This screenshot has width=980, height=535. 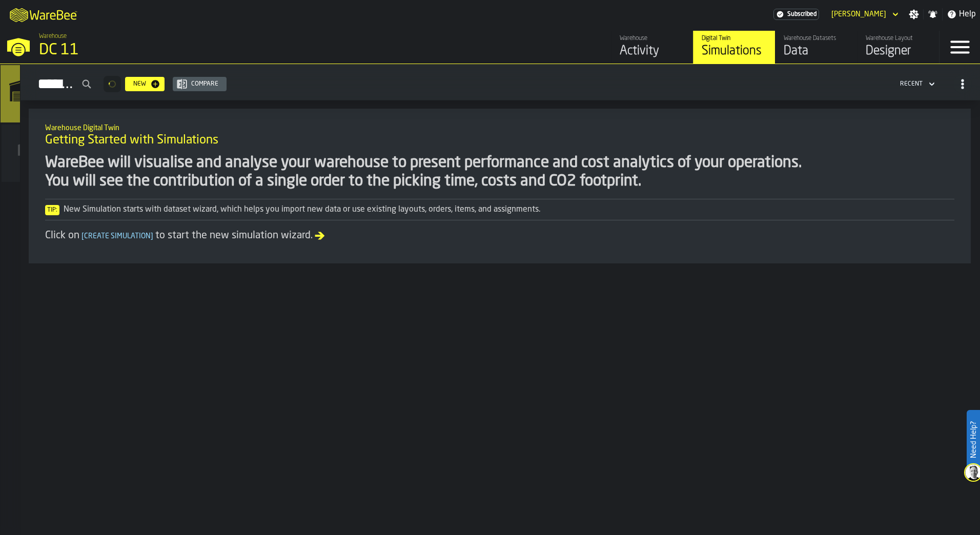 What do you see at coordinates (651, 51) in the screenshot?
I see `div: Activity` at bounding box center [651, 51].